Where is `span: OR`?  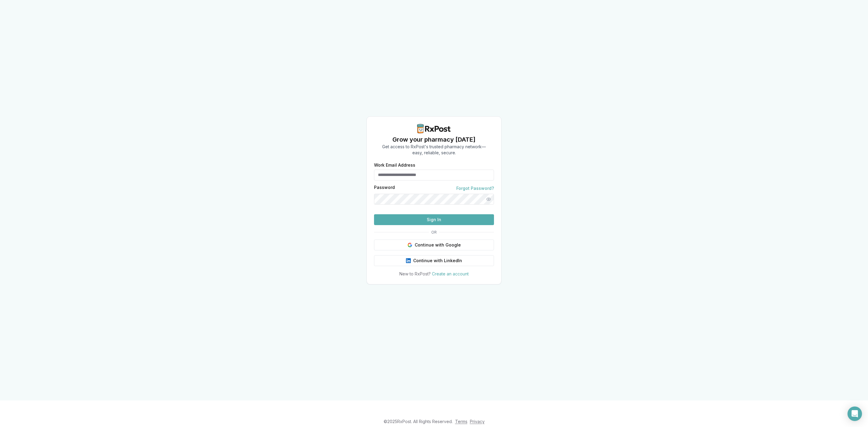
span: OR is located at coordinates (434, 233).